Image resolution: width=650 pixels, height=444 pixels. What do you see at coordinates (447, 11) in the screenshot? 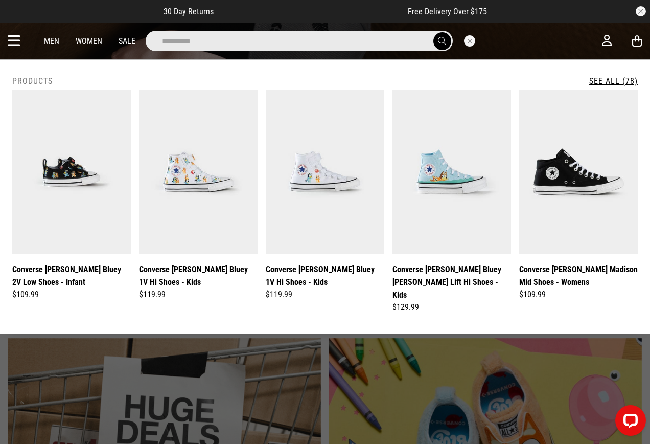
I see `span: Free Delivery Over $175` at bounding box center [447, 11].